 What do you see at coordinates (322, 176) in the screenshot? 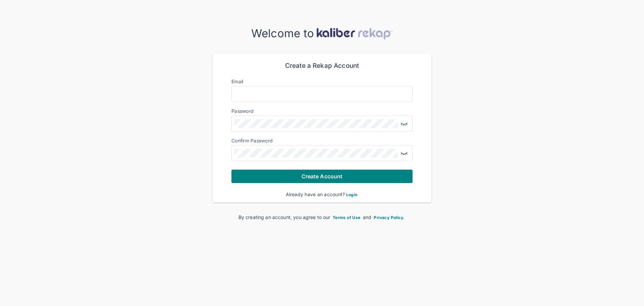
I see `button: Create Account` at bounding box center [322, 176].